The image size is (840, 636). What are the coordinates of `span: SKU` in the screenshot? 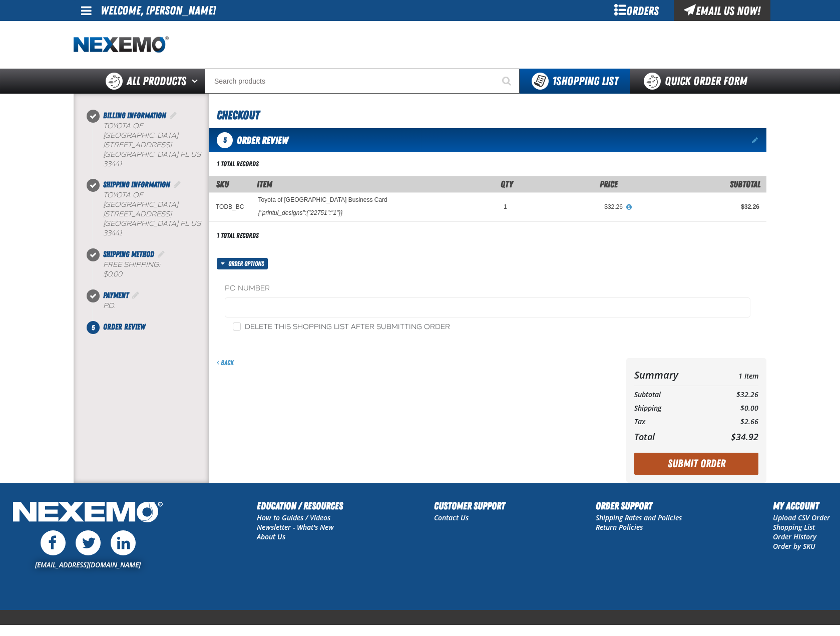 It's located at (223, 184).